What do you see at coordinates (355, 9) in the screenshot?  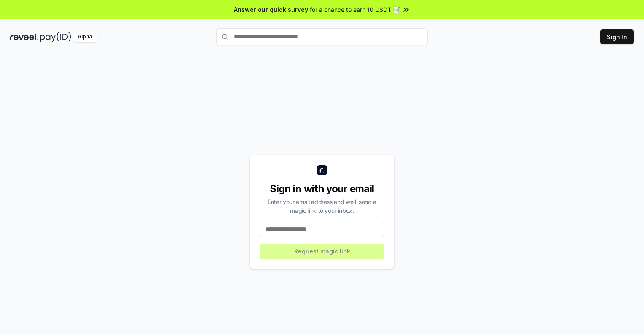 I see `span: for a chance to earn 10 USDT 📝` at bounding box center [355, 9].